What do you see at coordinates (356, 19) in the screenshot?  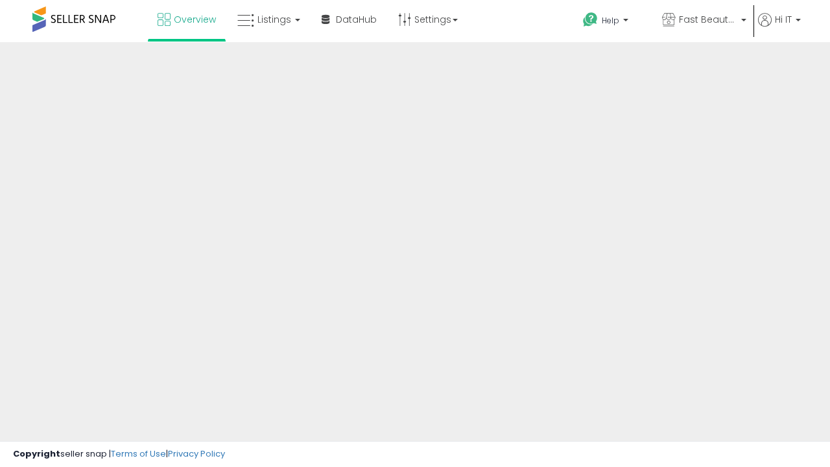 I see `span: DataHub` at bounding box center [356, 19].